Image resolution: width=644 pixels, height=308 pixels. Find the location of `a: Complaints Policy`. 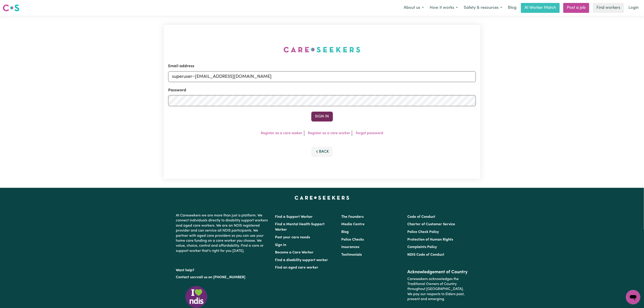

a: Complaints Policy is located at coordinates (422, 247).